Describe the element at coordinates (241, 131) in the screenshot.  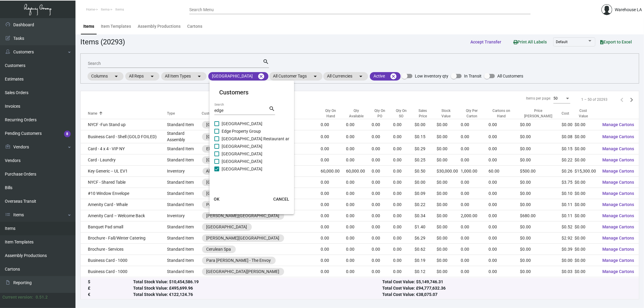
I see `span: Edge Property Group` at that location.